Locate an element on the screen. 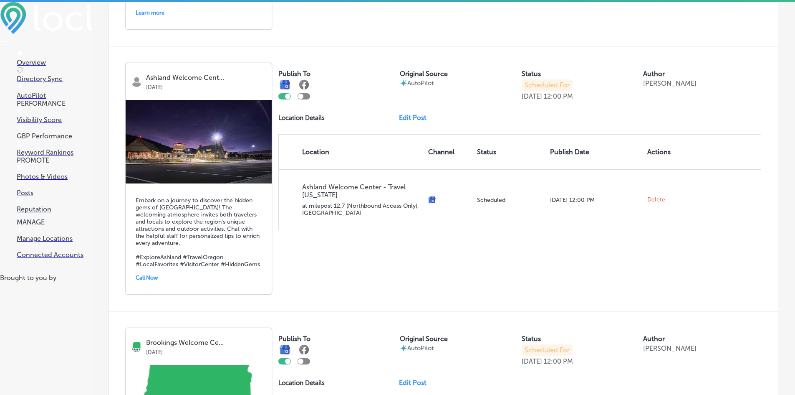 The height and width of the screenshot is (395, 795). a: Reputation is located at coordinates (54, 205).